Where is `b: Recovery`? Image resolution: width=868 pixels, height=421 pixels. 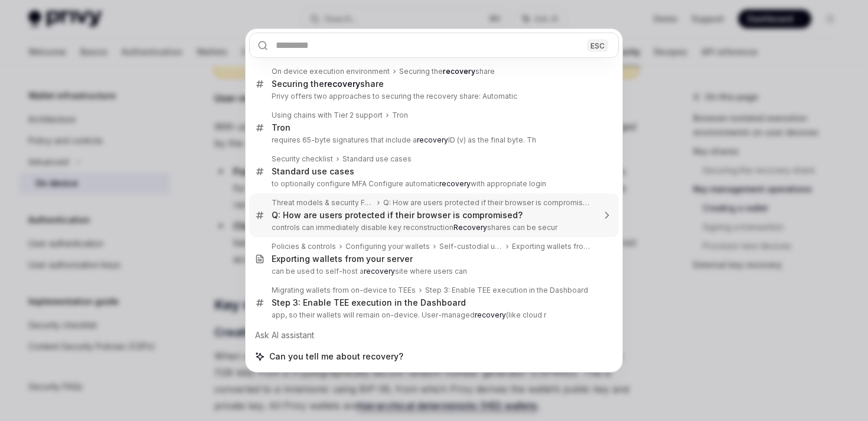
b: Recovery is located at coordinates (470, 227).